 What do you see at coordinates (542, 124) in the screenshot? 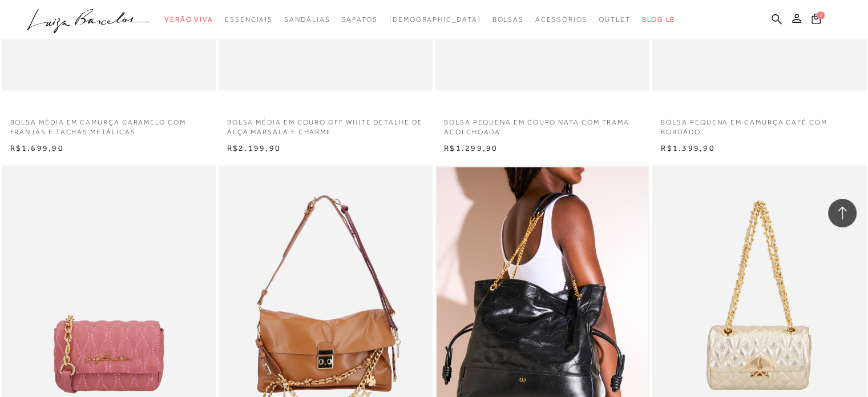
I see `p: BOLSA PEQUENA EM COURO NATA COM TRAMA ACOLCHOADA` at bounding box center [542, 124].